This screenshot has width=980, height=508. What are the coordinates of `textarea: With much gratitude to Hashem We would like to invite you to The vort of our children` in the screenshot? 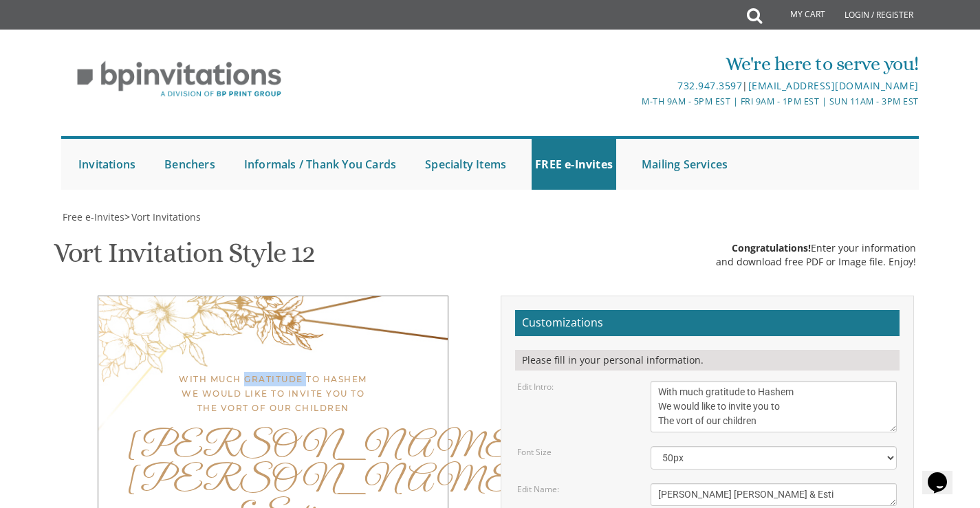 It's located at (774, 406).